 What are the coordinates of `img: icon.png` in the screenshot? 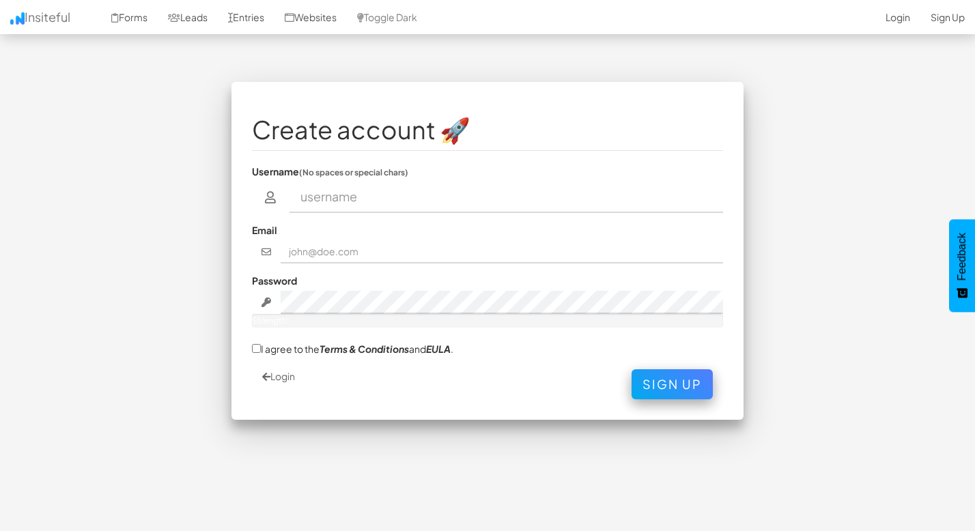 It's located at (17, 18).